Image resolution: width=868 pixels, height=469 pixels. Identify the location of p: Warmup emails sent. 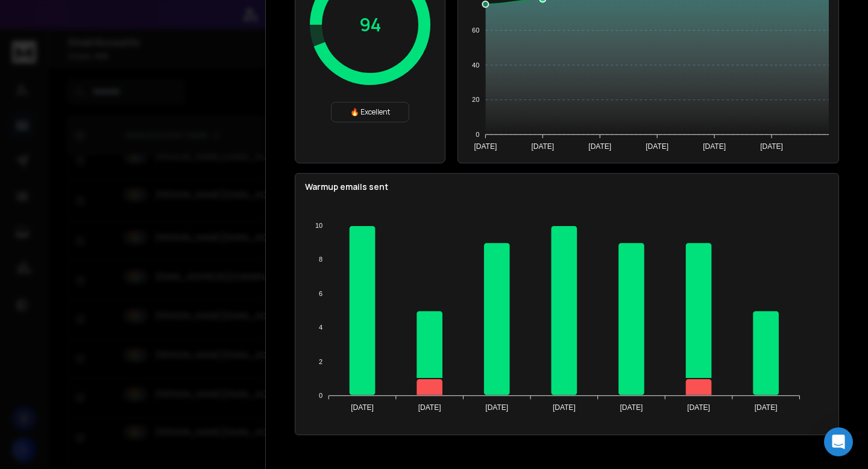
(566, 187).